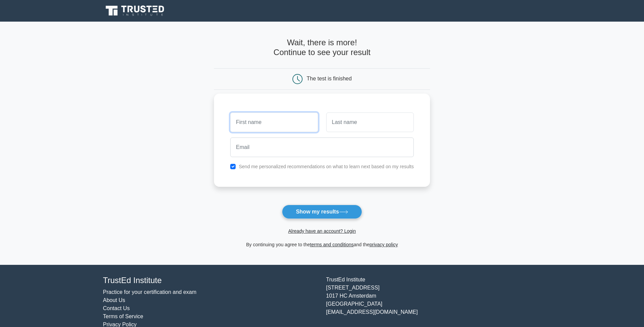 This screenshot has width=644, height=327. Describe the element at coordinates (211, 280) in the screenshot. I see `h4: TrustEd Institute` at that location.